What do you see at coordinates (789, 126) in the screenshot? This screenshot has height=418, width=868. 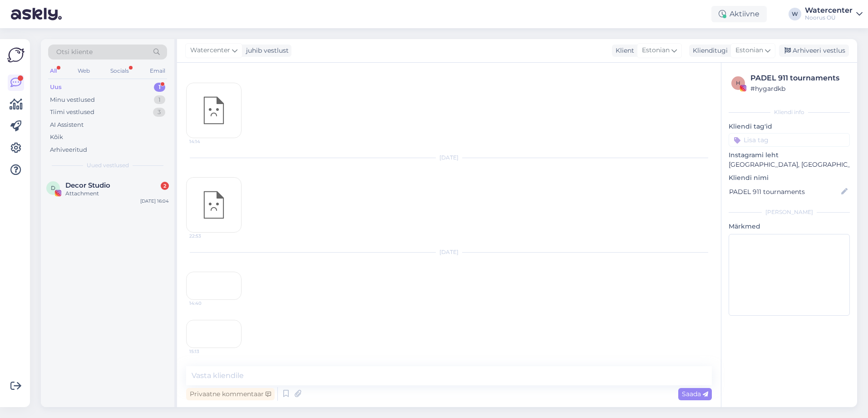 I see `p: Kliendi tag'id` at bounding box center [789, 126].